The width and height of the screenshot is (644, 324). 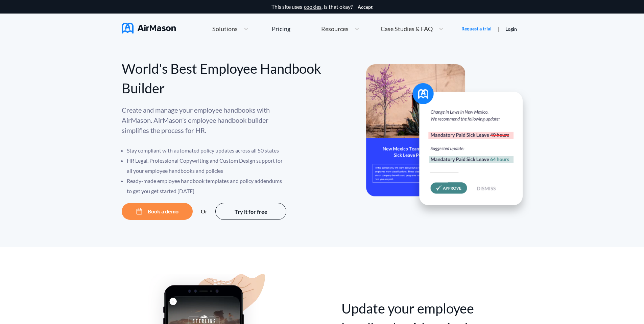 What do you see at coordinates (251, 211) in the screenshot?
I see `button: Try it for free` at bounding box center [251, 211].